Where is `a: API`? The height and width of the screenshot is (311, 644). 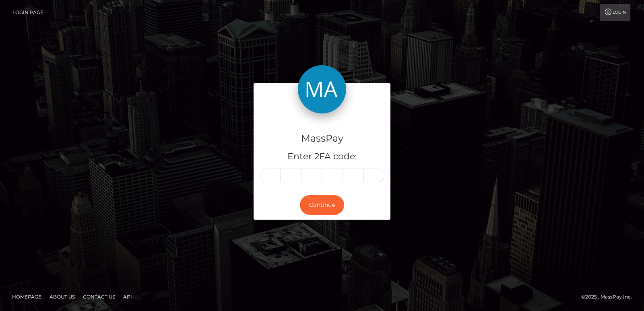 a: API is located at coordinates (127, 297).